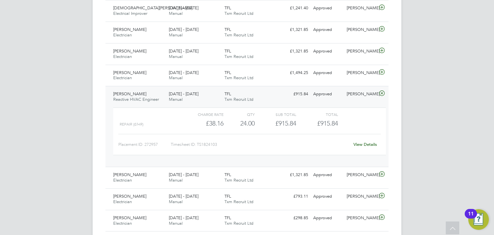 The image size is (494, 235). I want to click on span: repair (£/HR), so click(132, 124).